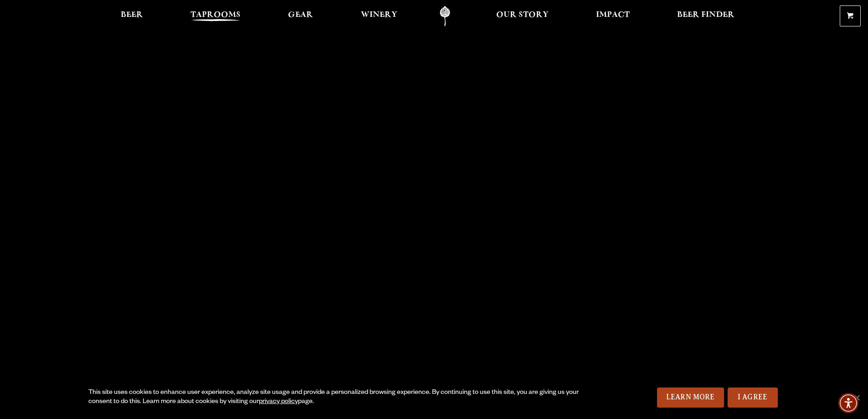  I want to click on span: Beer Finder, so click(706, 15).